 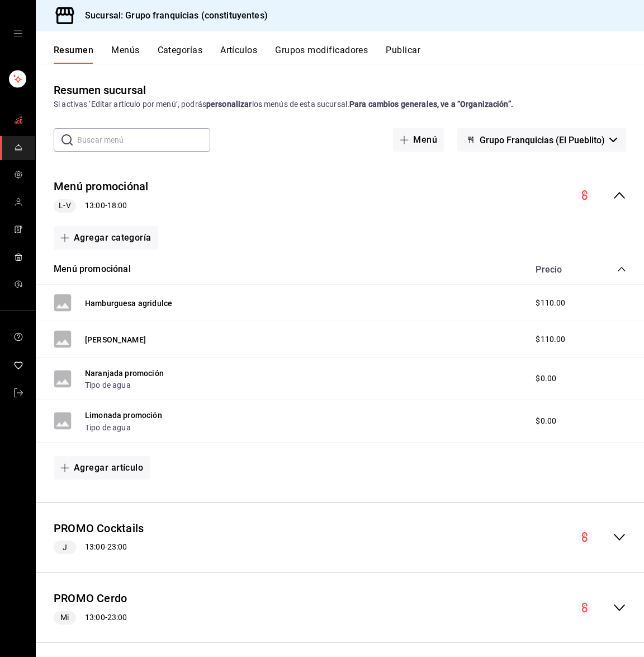 I want to click on span: L-V, so click(x=64, y=206).